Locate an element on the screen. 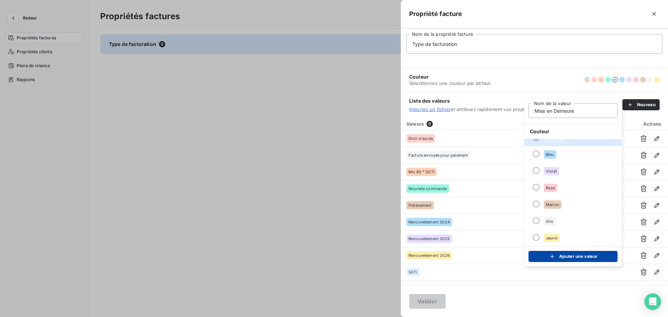 Image resolution: width=668 pixels, height=317 pixels. span: Bleu is located at coordinates (550, 154).